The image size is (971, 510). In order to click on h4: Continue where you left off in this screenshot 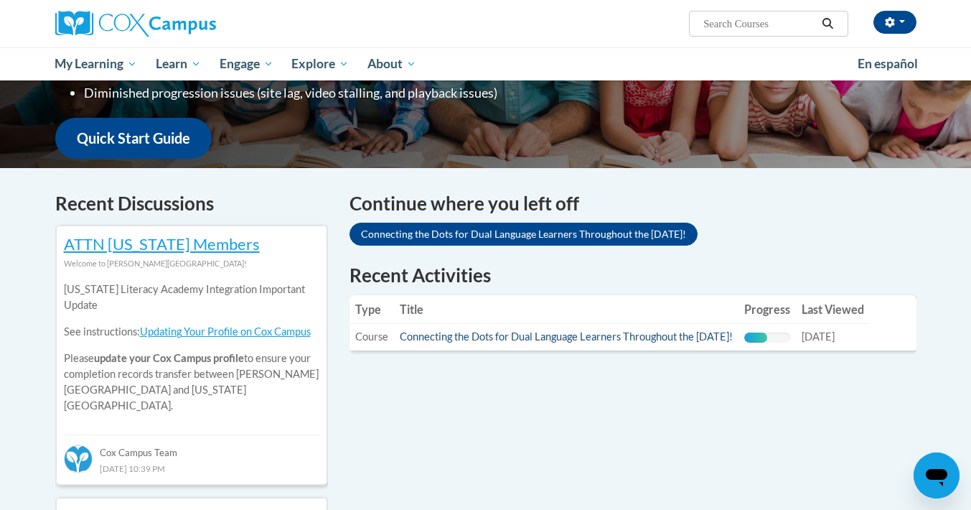, I will do `click(633, 203)`.